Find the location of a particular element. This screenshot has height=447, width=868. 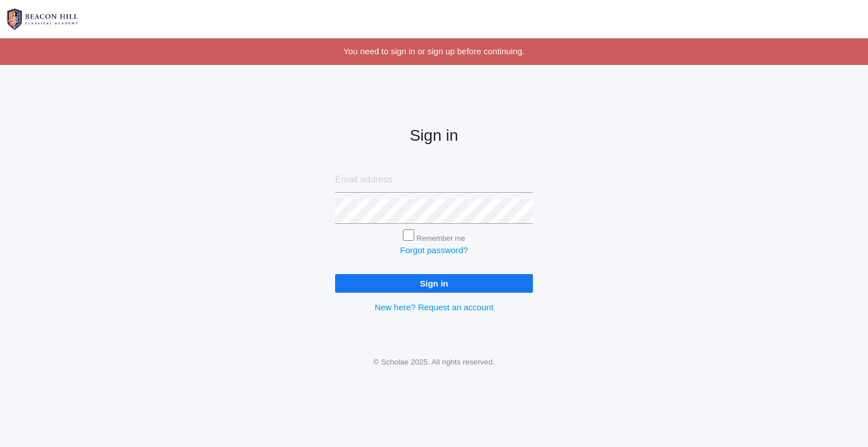

h2: Sign in is located at coordinates (434, 135).